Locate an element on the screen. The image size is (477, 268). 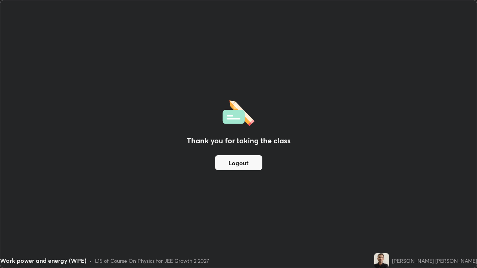
button: Logout is located at coordinates (239, 163).